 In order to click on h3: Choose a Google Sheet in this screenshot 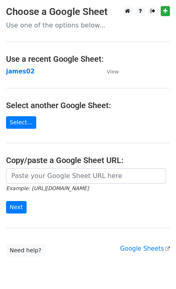, I will do `click(88, 12)`.